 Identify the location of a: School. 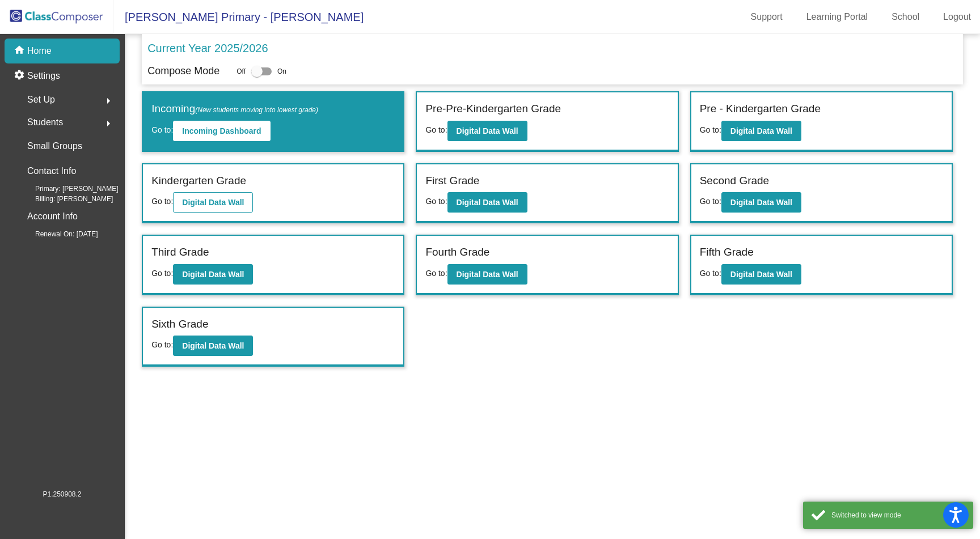
(905, 17).